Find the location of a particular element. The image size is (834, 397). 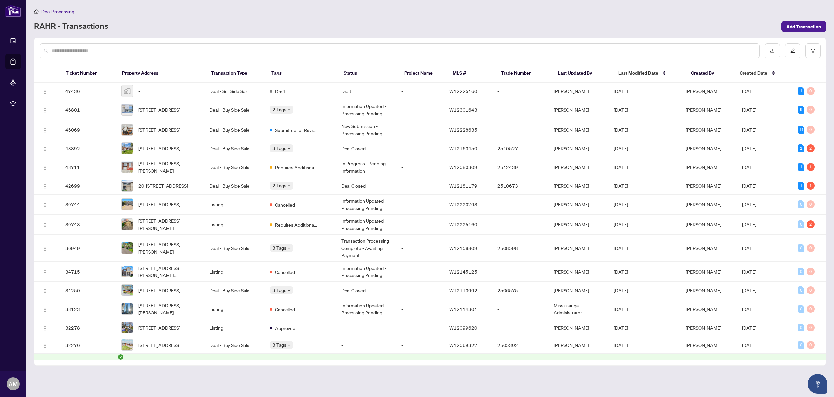

span: Draft is located at coordinates (280, 91).